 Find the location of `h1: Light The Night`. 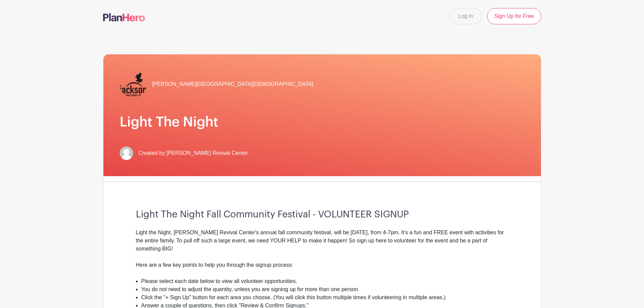

h1: Light The Night is located at coordinates (323, 122).